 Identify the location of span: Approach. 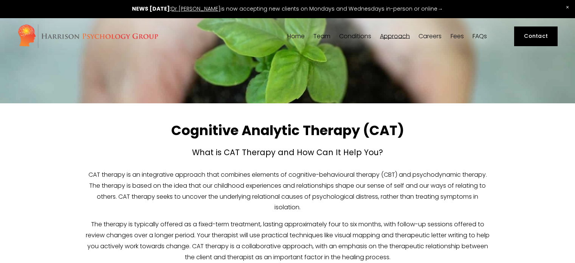
(395, 36).